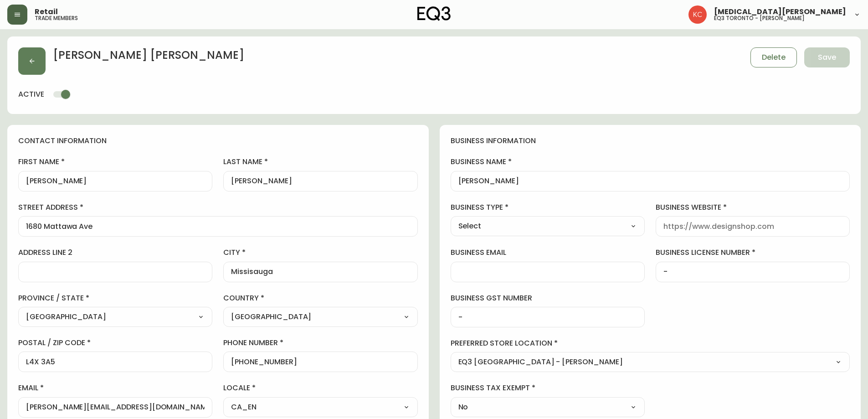 This screenshot has width=868, height=419. What do you see at coordinates (218, 208) in the screenshot?
I see `label: street address` at bounding box center [218, 208].